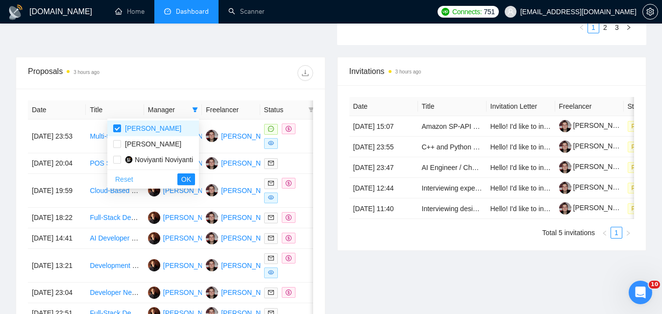  What do you see at coordinates (168, 11) in the screenshot?
I see `span: dashboard` at bounding box center [168, 11].